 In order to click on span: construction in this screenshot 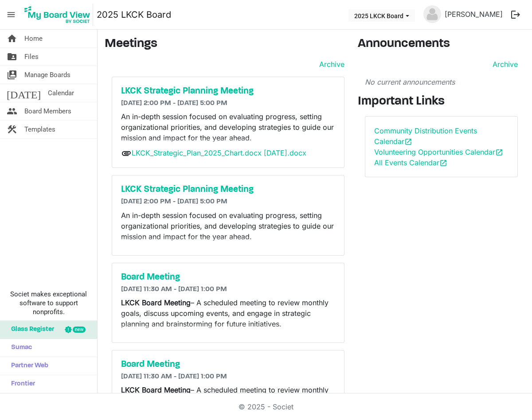, I will do `click(12, 129)`.